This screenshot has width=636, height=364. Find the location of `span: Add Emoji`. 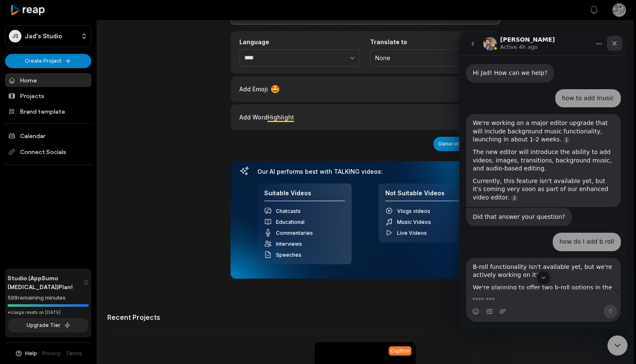

span: Add Emoji is located at coordinates (254, 89).